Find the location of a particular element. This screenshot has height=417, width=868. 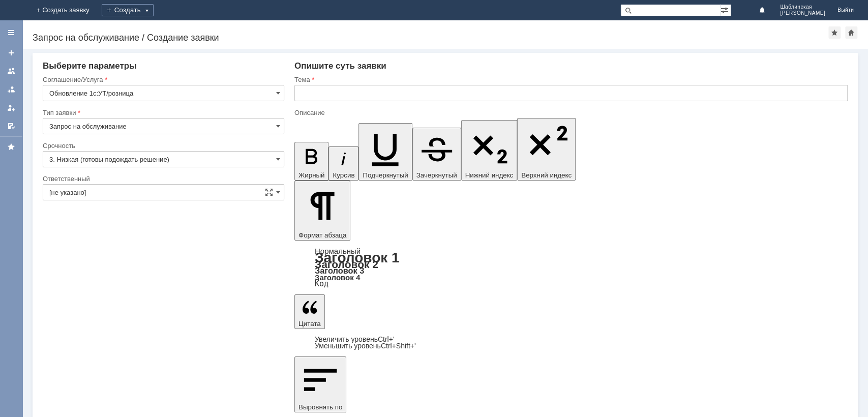

a: Заголовок 3 is located at coordinates (339, 271).